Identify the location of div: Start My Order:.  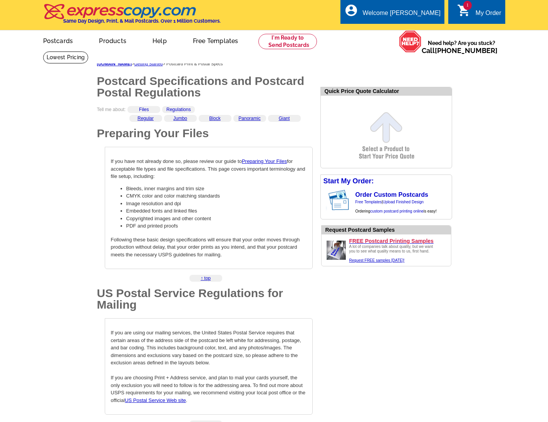
(386, 181).